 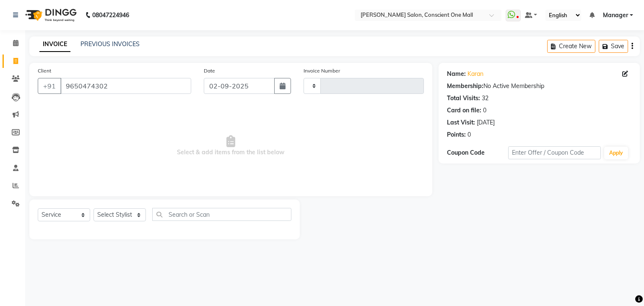 I want to click on div: Card on file:, so click(x=464, y=110).